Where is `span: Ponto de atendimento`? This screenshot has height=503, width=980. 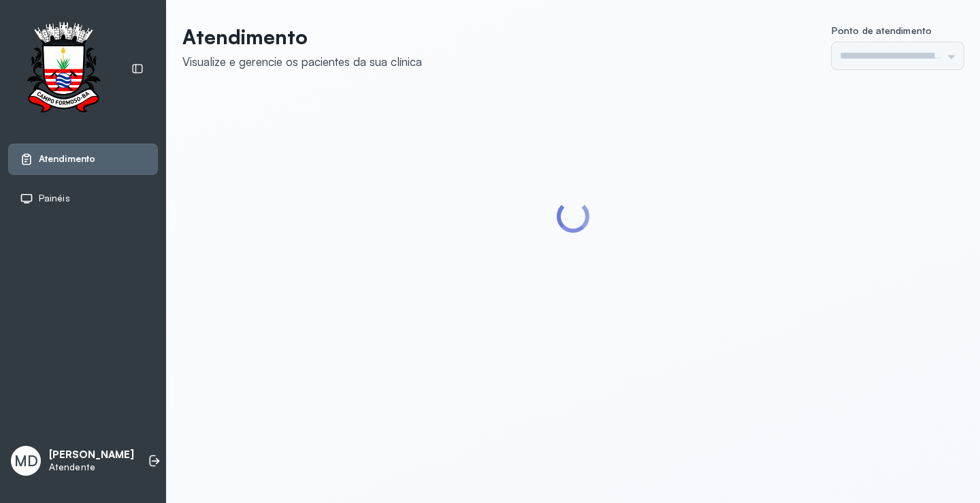
span: Ponto de atendimento is located at coordinates (881, 30).